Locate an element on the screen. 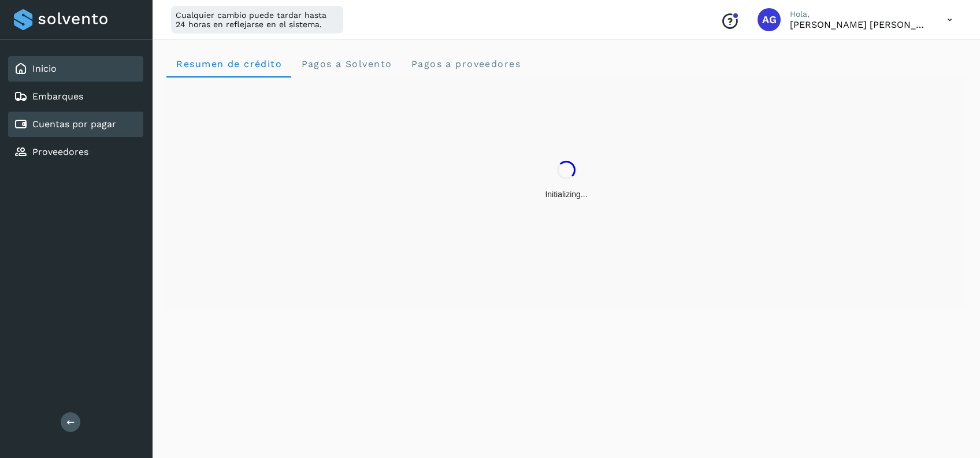 The image size is (980, 458). a: Cuentas por pagar is located at coordinates (74, 123).